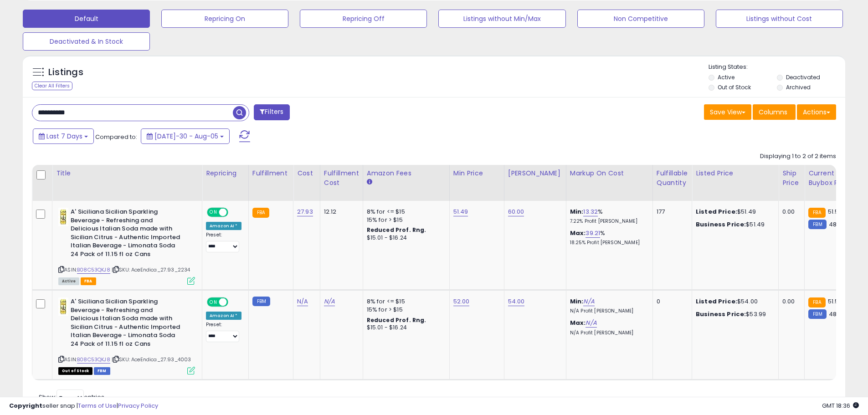 The width and height of the screenshot is (868, 415). What do you see at coordinates (150, 270) in the screenshot?
I see `span: | SKU: AceEndica_27.93_2234` at bounding box center [150, 270].